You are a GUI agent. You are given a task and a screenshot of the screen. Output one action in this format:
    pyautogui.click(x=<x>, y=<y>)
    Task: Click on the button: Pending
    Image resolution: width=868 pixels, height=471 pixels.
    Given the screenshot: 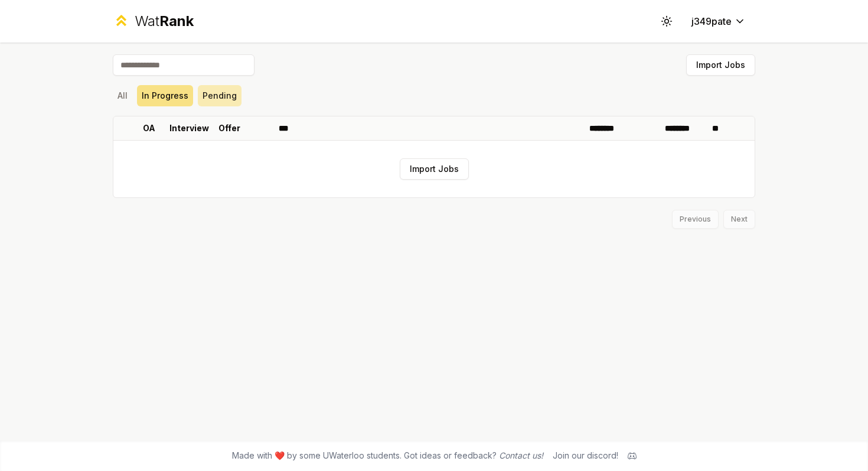 What is the action you would take?
    pyautogui.click(x=220, y=96)
    